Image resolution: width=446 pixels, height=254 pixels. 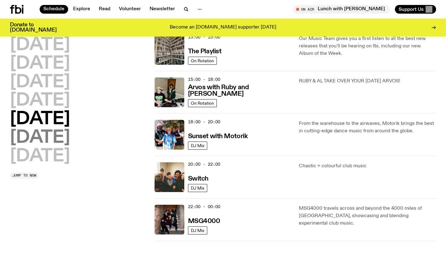 I want to click on p: Our Music Team gives you a first listen to all the best new releases that you'll be hearing on fb..., so click(x=368, y=46).